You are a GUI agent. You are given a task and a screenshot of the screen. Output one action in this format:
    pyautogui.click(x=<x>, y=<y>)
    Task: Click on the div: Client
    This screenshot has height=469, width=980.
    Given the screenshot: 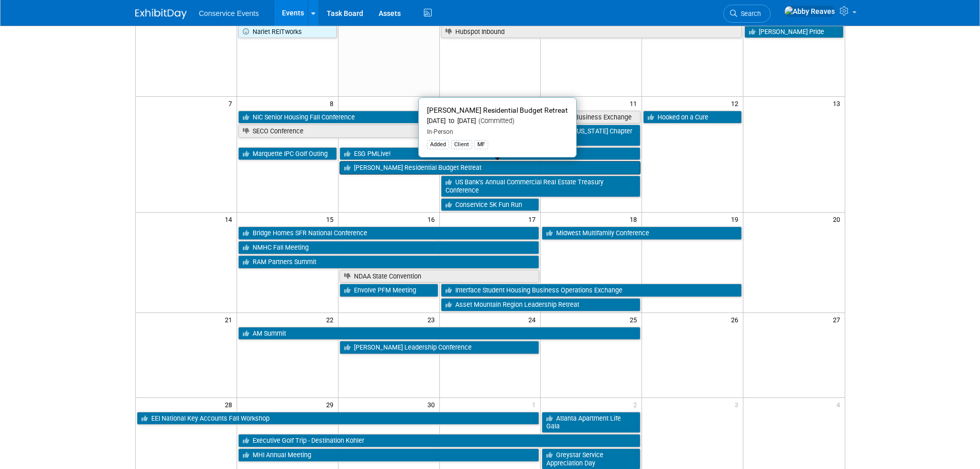 What is the action you would take?
    pyautogui.click(x=461, y=144)
    